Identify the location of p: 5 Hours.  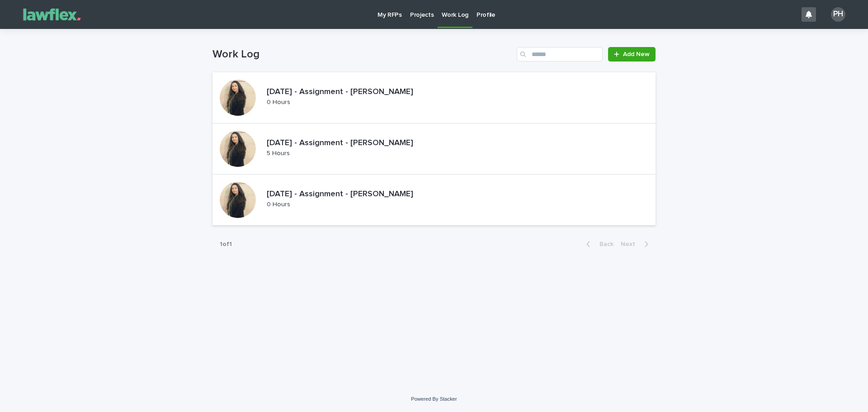
(278, 153).